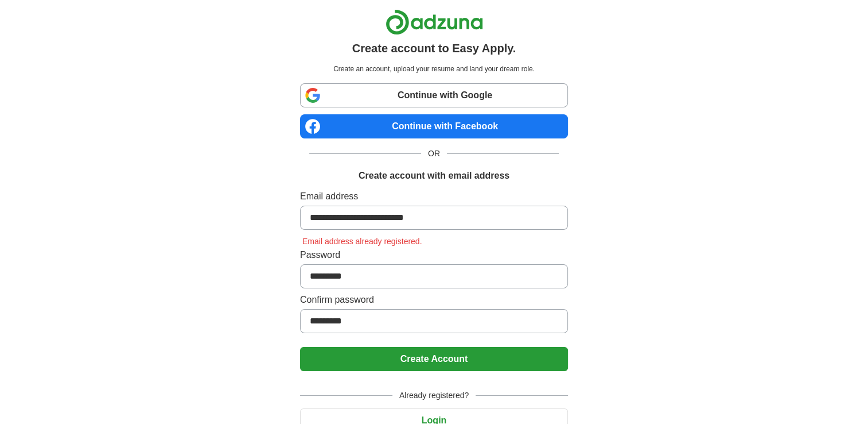  What do you see at coordinates (434, 95) in the screenshot?
I see `a: Continue with Google` at bounding box center [434, 95].